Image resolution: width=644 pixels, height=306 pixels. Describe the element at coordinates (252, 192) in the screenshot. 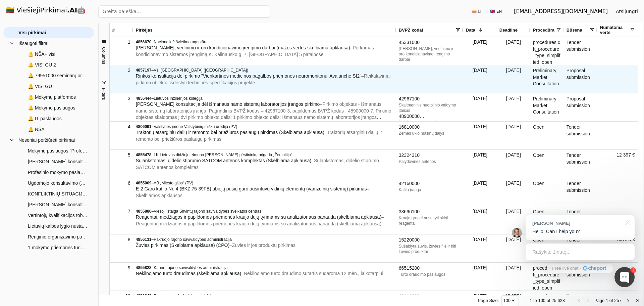

I see `span: – Skelbiamos apklausos` at that location.